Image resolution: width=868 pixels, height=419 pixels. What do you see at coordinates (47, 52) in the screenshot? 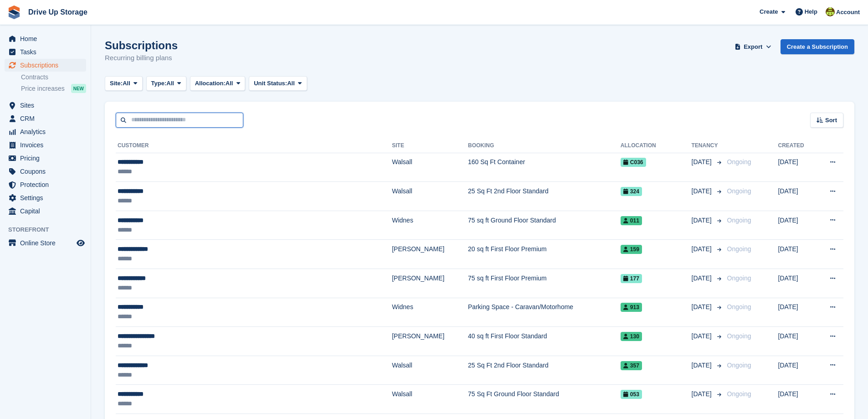
I see `span: Tasks` at bounding box center [47, 52].